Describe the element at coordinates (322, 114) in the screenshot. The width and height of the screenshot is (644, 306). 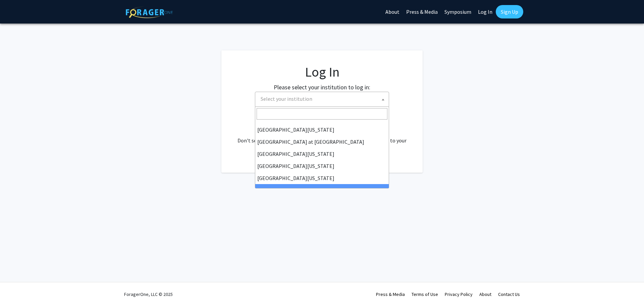
I see `input: Search` at that location.